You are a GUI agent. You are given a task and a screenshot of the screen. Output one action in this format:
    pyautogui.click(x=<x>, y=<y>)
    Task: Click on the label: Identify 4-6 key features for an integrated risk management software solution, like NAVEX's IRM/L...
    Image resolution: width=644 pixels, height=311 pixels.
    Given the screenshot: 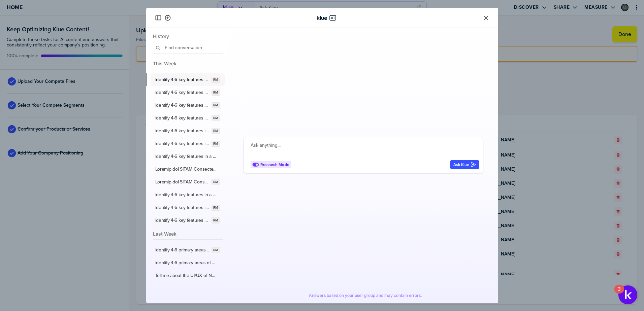 What is the action you would take?
    pyautogui.click(x=182, y=118)
    